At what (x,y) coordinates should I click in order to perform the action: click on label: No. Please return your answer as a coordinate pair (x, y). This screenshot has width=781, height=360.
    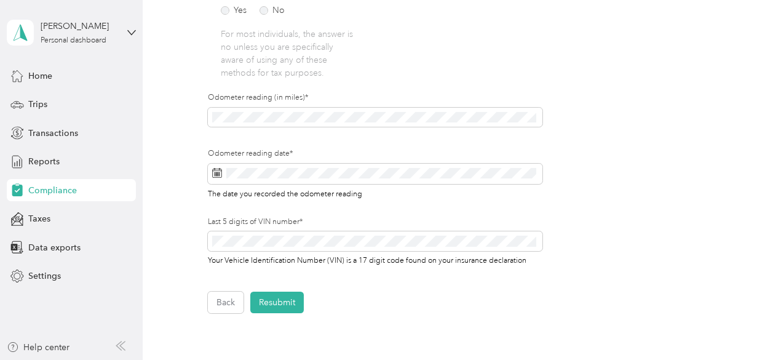
    Looking at the image, I should click on (272, 10).